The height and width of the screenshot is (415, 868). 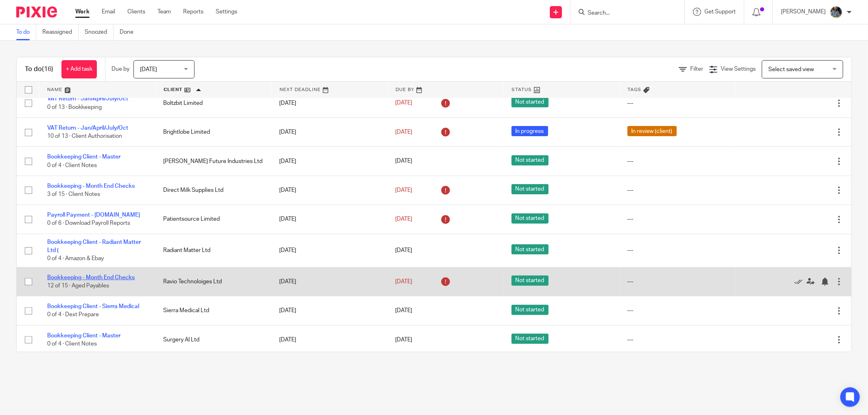 I want to click on td: Ravio Technoloiges Ltd, so click(x=213, y=281).